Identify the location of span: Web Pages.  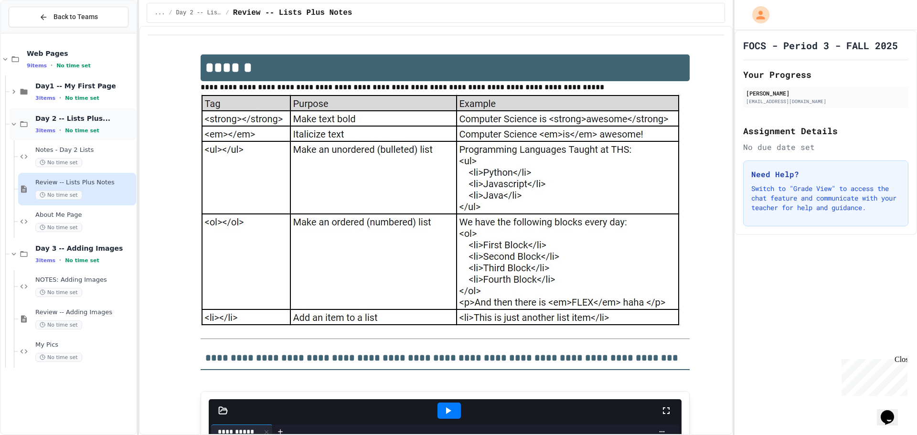
(80, 53).